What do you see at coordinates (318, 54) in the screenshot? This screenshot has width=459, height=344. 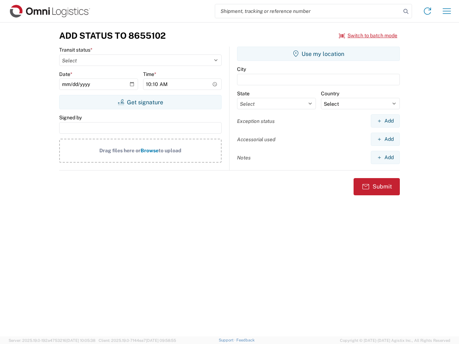 I see `button: Use my location` at bounding box center [318, 54].